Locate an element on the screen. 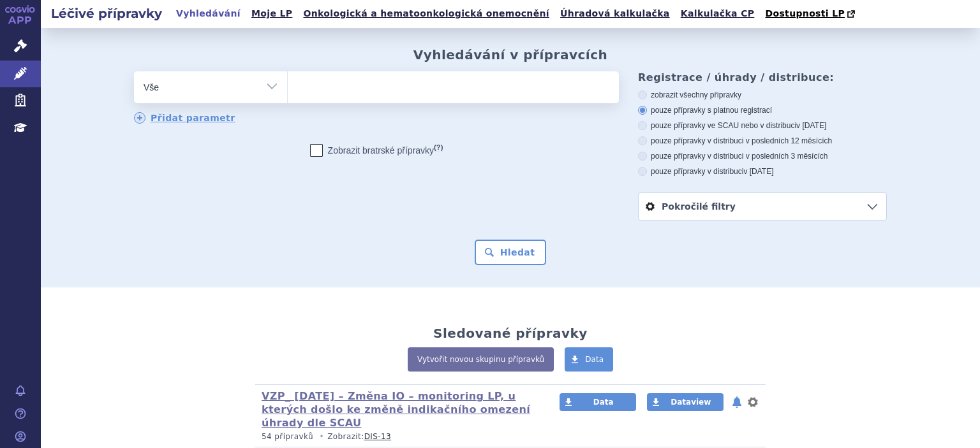 Image resolution: width=980 pixels, height=448 pixels. span: Dostupnosti LP is located at coordinates (805, 13).